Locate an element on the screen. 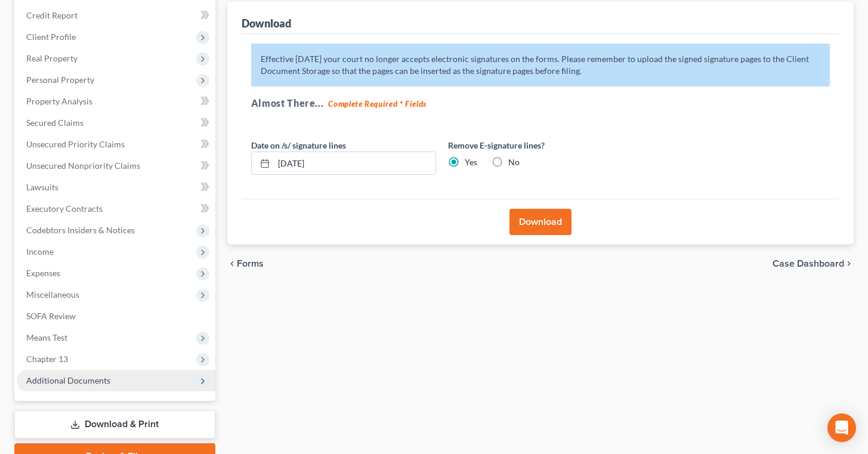 The image size is (868, 454). span: Real Property is located at coordinates (52, 58).